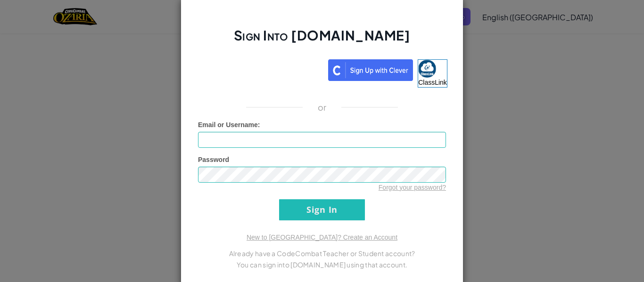 Image resolution: width=644 pixels, height=282 pixels. I want to click on a: Forgot your password?, so click(412, 188).